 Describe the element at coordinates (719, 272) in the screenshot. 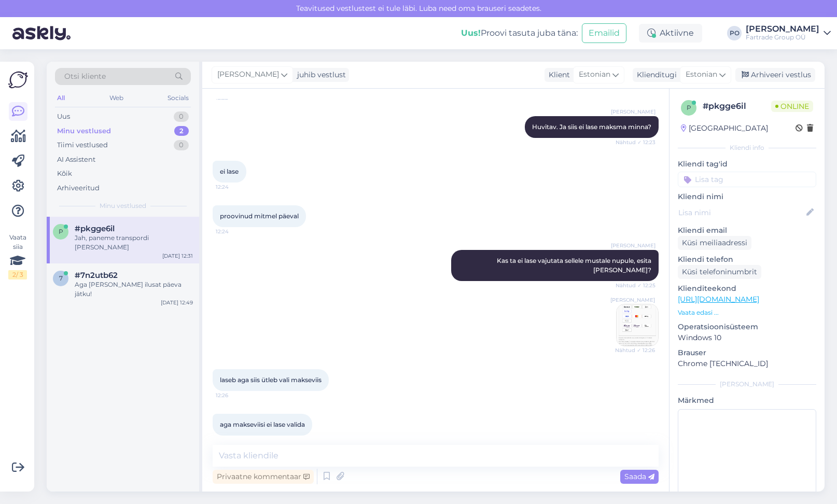

I see `div: Küsi telefoninumbrit` at that location.